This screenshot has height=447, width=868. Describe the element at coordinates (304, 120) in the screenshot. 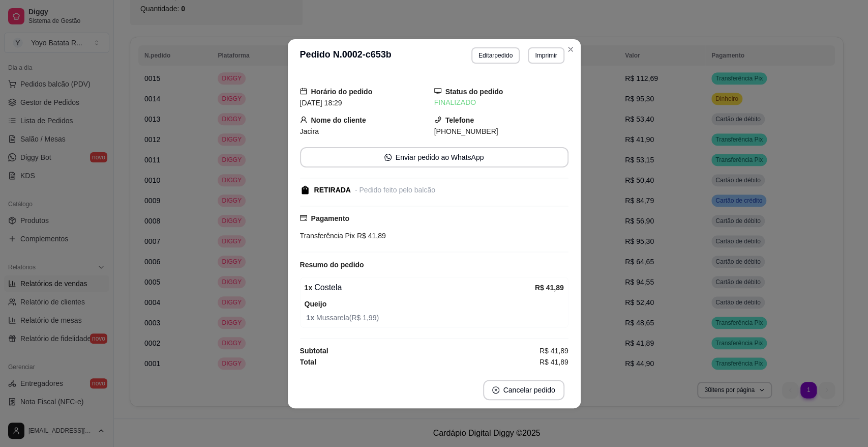

I see `span: user` at that location.